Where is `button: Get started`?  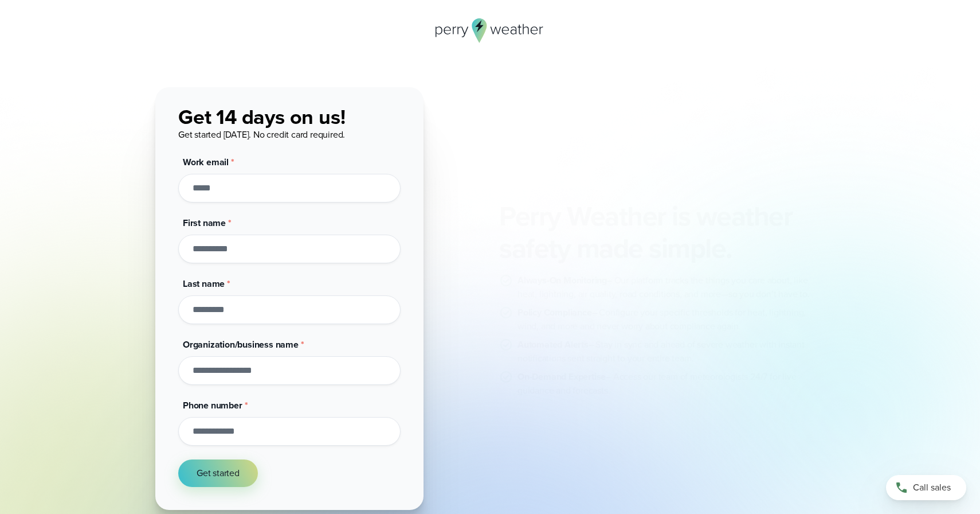
button: Get started is located at coordinates (217, 473).